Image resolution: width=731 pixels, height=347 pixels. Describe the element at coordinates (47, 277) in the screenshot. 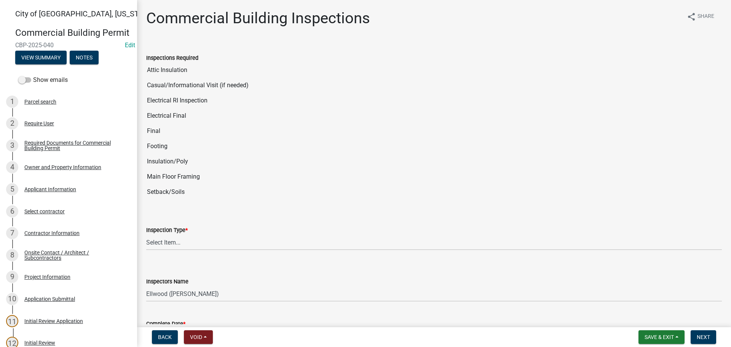

I see `div: Project Information` at that location.